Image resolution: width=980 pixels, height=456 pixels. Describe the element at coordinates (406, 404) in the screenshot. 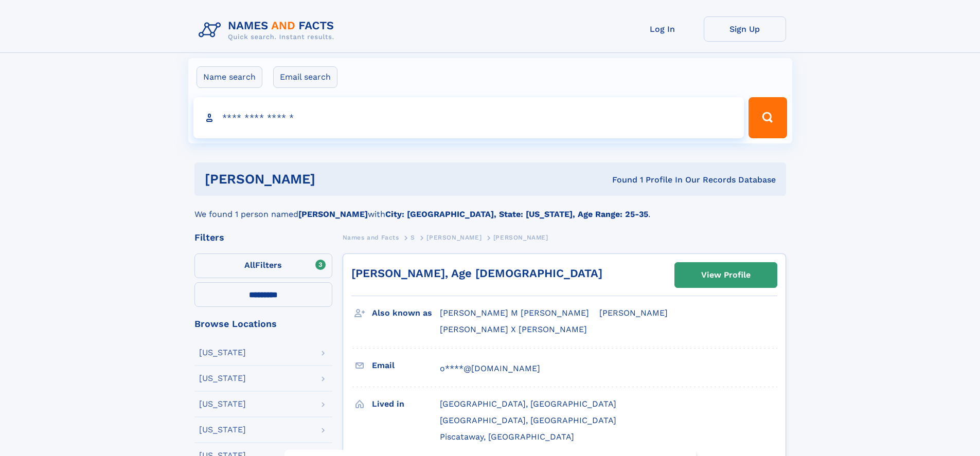

I see `h3: Lived in` at that location.